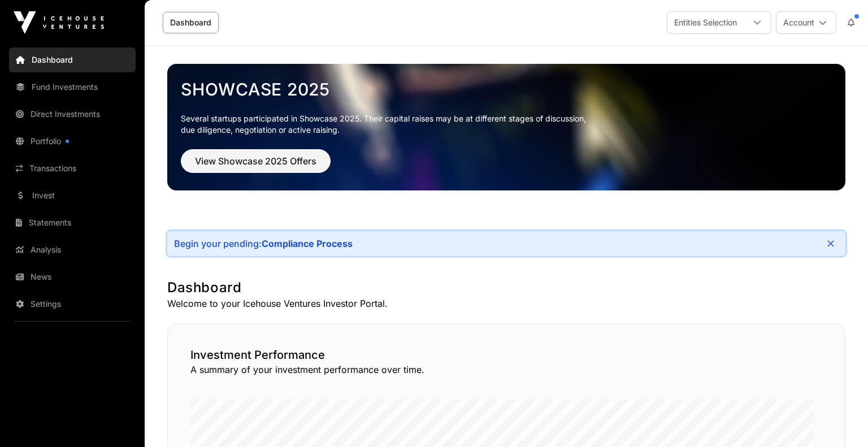 Image resolution: width=868 pixels, height=447 pixels. What do you see at coordinates (255, 161) in the screenshot?
I see `span: View Showcase 2025 Offers` at bounding box center [255, 161].